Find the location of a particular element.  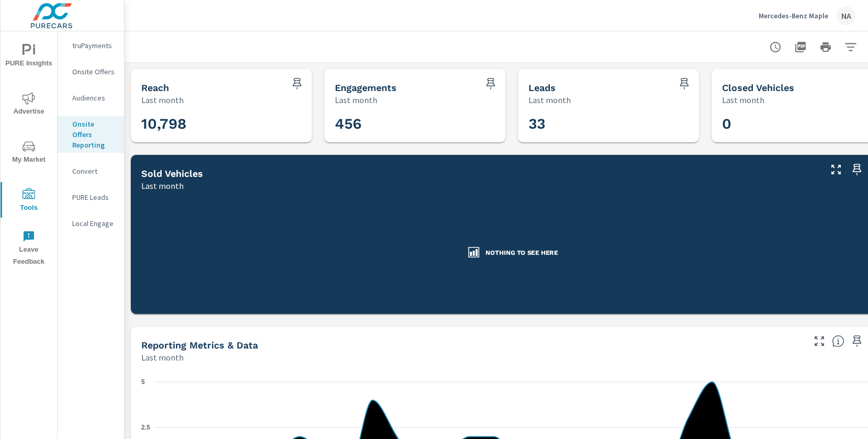

h5: Reach is located at coordinates (155, 87).